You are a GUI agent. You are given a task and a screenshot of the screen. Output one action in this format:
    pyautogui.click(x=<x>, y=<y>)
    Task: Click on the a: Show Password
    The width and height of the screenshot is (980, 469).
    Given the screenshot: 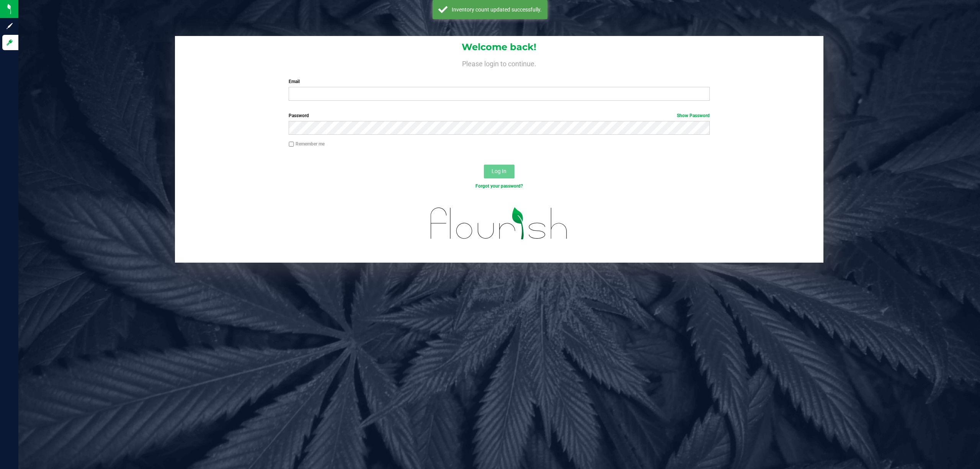 What is the action you would take?
    pyautogui.click(x=693, y=115)
    